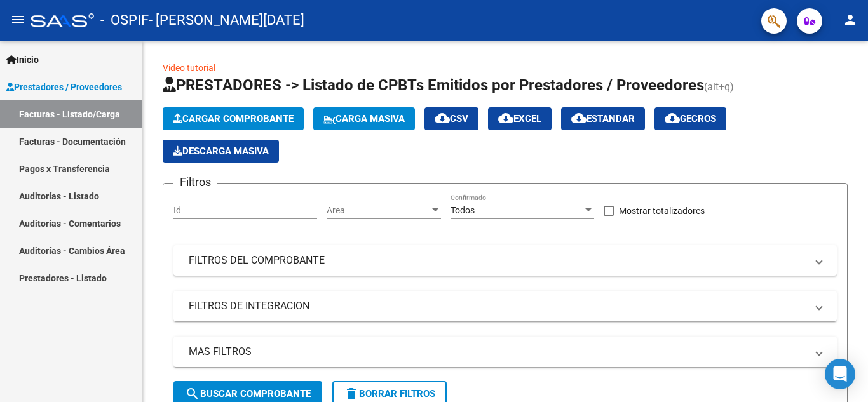  What do you see at coordinates (690, 119) in the screenshot?
I see `span: Gecros` at bounding box center [690, 119].